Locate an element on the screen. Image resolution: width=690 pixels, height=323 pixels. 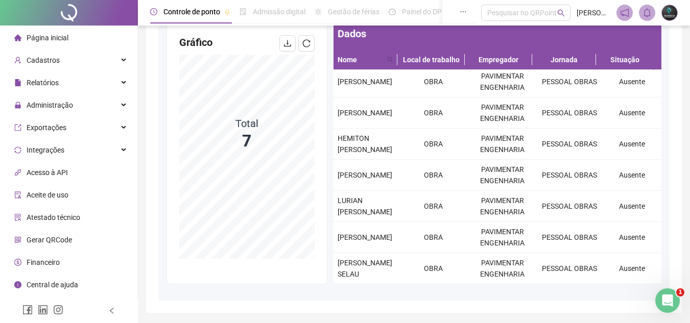
span: 1 is located at coordinates (680, 293).